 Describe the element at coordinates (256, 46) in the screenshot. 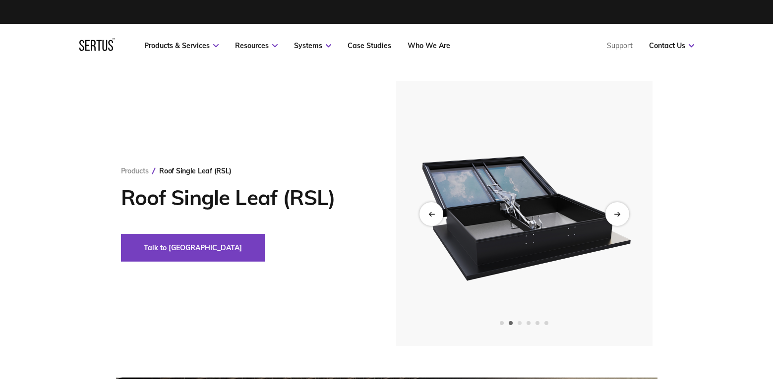

I see `a: Resources` at that location.